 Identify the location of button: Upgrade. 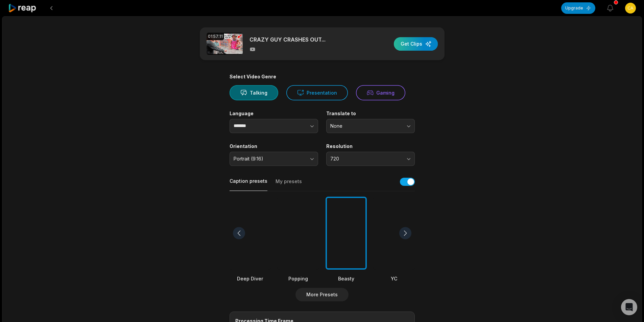
(578, 8).